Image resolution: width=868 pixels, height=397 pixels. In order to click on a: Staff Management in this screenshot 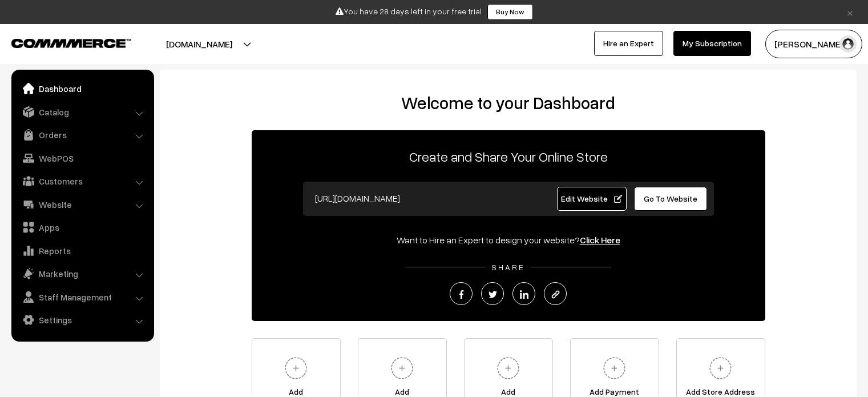, I will do `click(82, 297)`.